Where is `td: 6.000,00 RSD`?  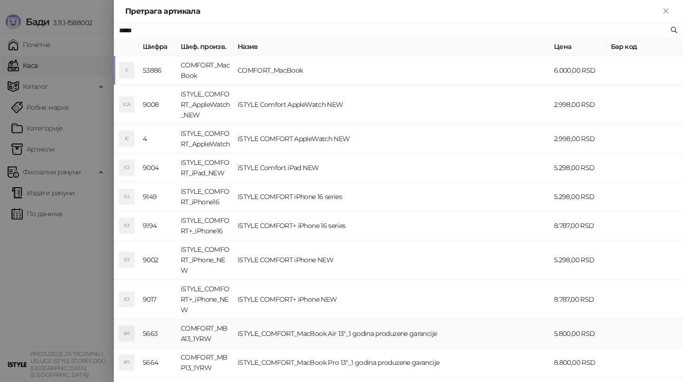 td: 6.000,00 RSD is located at coordinates (579, 70).